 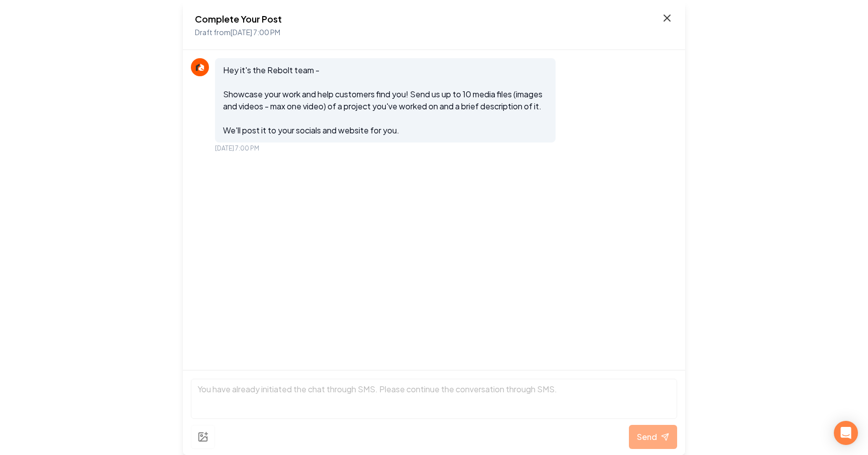 I want to click on div: Open Intercom Messenger, so click(x=846, y=433).